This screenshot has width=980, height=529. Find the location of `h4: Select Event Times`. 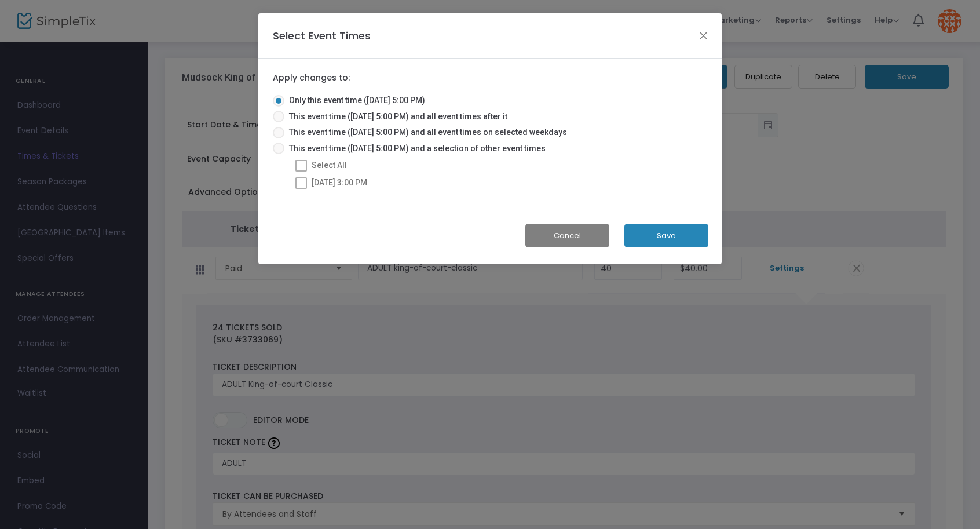

h4: Select Event Times is located at coordinates (321, 35).